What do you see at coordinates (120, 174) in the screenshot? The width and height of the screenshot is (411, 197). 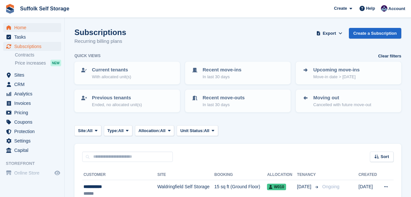 I see `th: Customer` at bounding box center [120, 174].